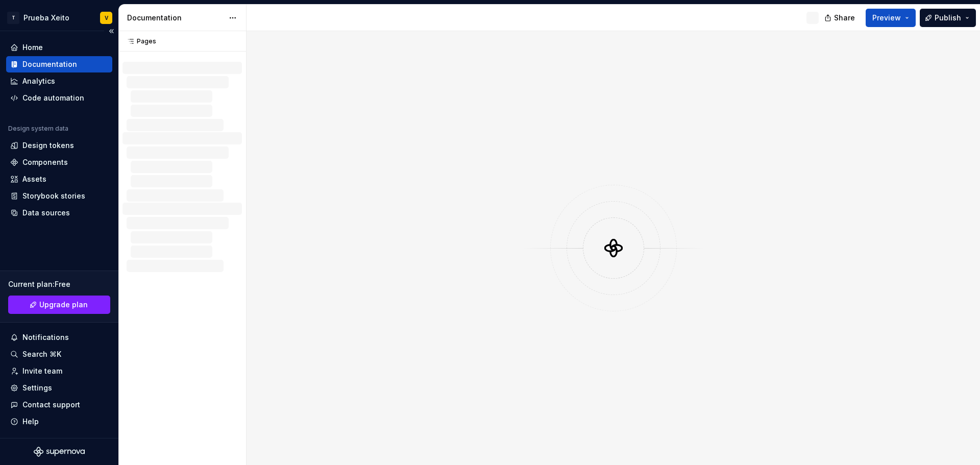 The height and width of the screenshot is (465, 980). Describe the element at coordinates (30, 421) in the screenshot. I see `div: Help` at that location.